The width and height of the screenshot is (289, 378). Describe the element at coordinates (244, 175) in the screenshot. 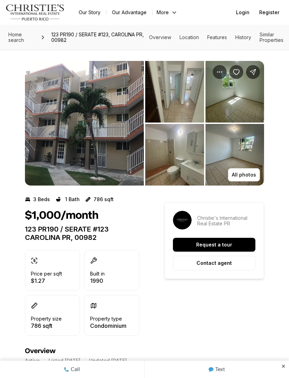

I see `p: All photos` at that location.